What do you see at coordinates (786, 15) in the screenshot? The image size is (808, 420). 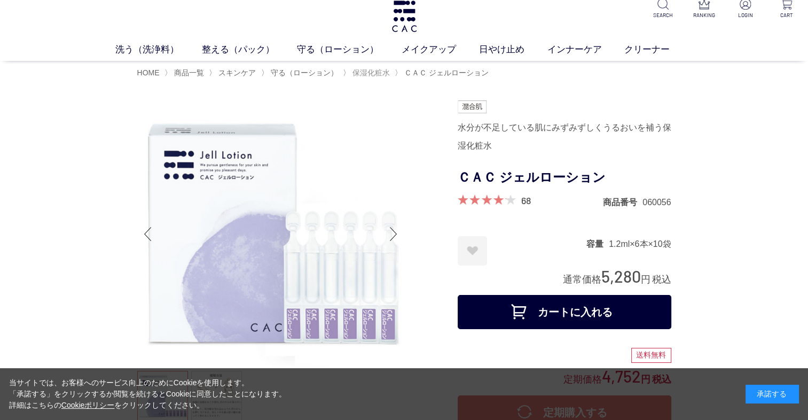 I see `p: CART` at bounding box center [786, 15].